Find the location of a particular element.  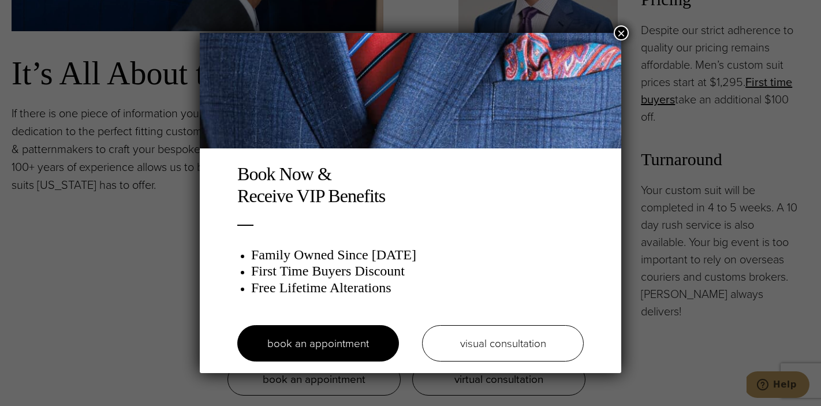

h3: Free Lifetime Alterations is located at coordinates (417, 288).